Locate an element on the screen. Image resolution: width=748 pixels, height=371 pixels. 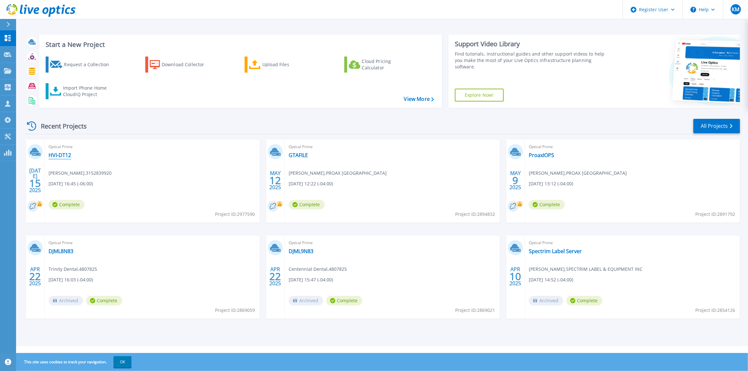
span: Project ID: 2869021 is located at coordinates (475, 311).